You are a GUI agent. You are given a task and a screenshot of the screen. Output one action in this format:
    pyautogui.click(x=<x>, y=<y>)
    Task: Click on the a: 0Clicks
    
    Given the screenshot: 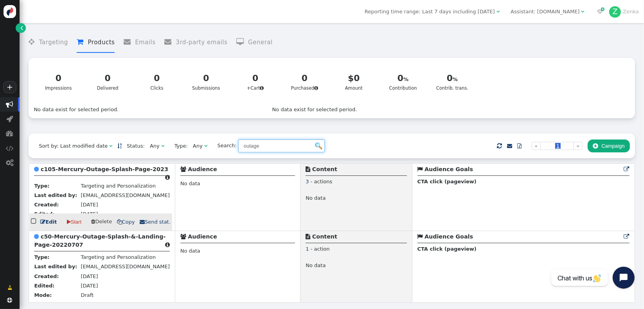 What is the action you would take?
    pyautogui.click(x=157, y=82)
    